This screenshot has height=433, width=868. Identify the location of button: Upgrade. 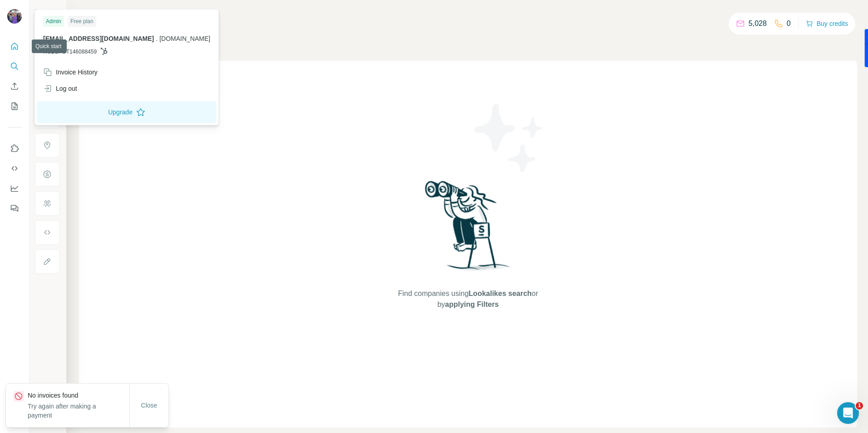
(127, 112).